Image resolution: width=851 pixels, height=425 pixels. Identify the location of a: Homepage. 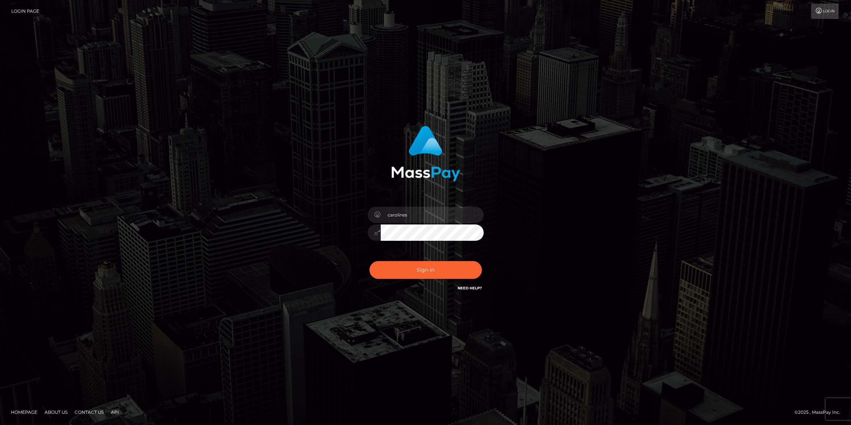
(24, 412).